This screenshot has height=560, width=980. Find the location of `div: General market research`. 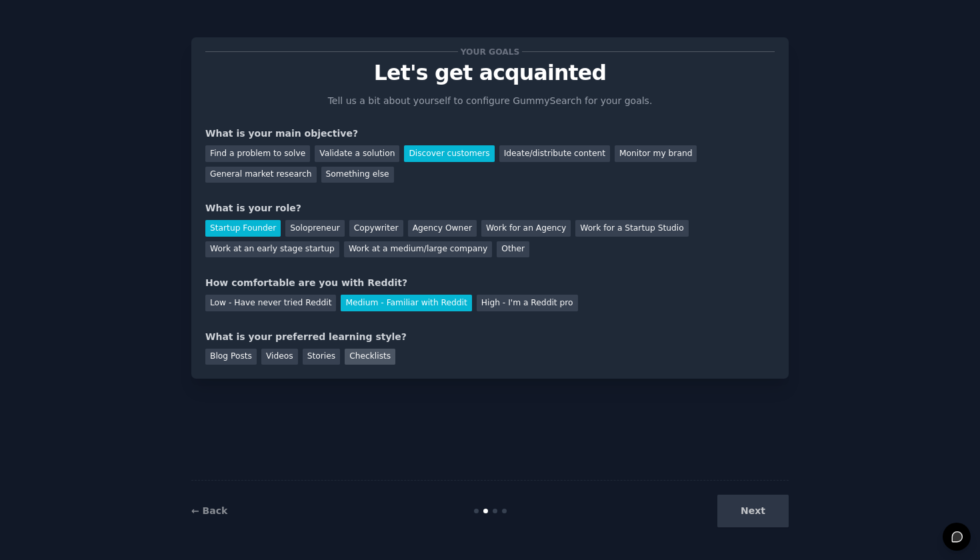

div: General market research is located at coordinates (261, 175).